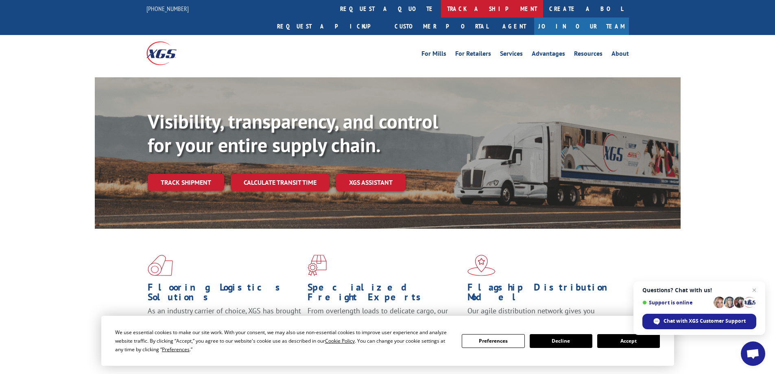  I want to click on img: xgs-icon-flagship-distribution-model-red, so click(481, 265).